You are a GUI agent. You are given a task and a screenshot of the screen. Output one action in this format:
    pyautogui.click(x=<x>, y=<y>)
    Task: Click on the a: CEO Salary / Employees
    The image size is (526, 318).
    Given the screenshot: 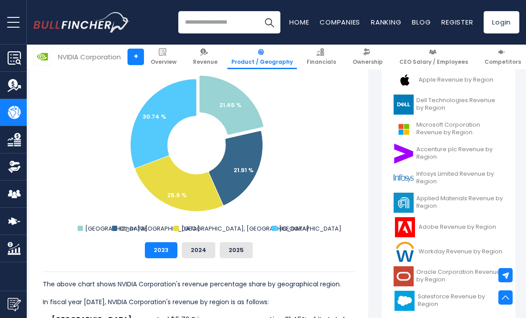 What is the action you would take?
    pyautogui.click(x=434, y=57)
    